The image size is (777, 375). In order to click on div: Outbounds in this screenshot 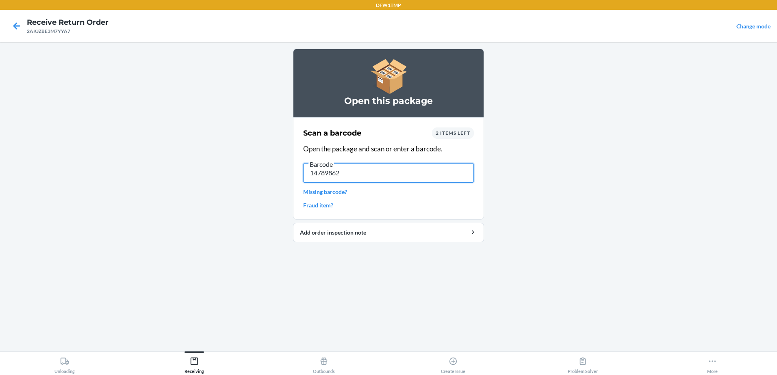, I will do `click(324, 364)`.